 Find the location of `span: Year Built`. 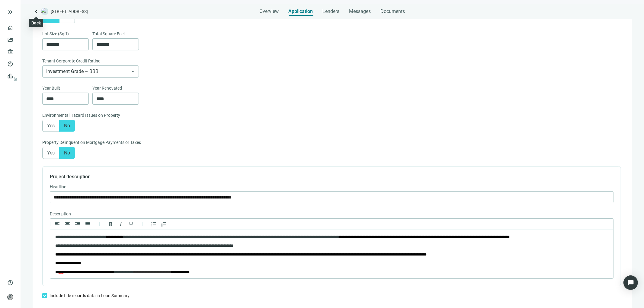

span: Year Built is located at coordinates (51, 88).